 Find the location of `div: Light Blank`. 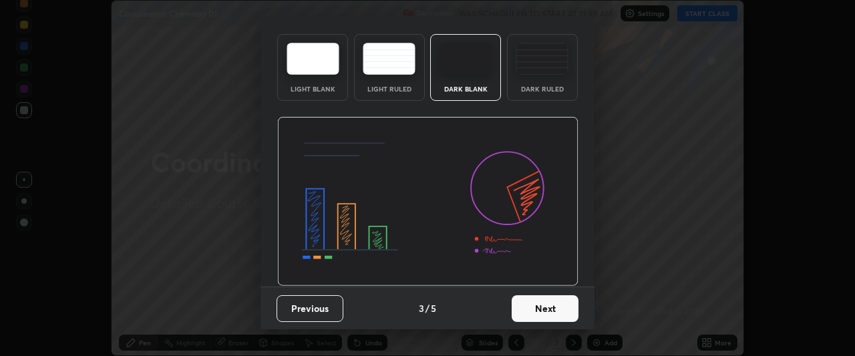

div: Light Blank is located at coordinates (313, 89).